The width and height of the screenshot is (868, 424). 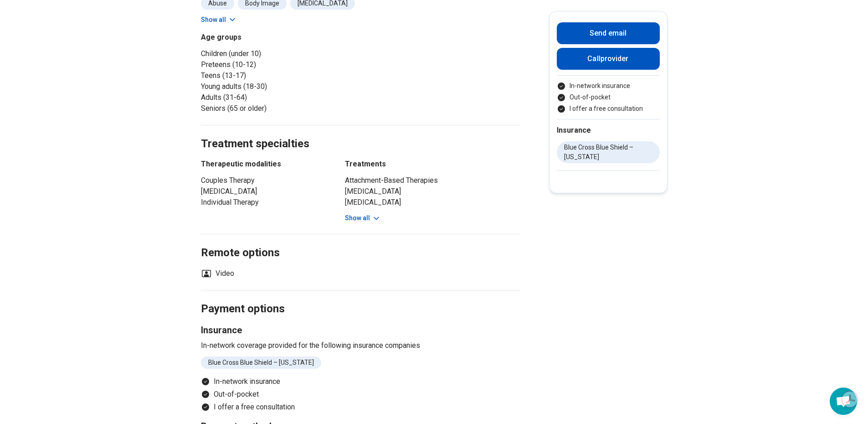 What do you see at coordinates (265, 164) in the screenshot?
I see `h3: Therapeutic modalities` at bounding box center [265, 164].